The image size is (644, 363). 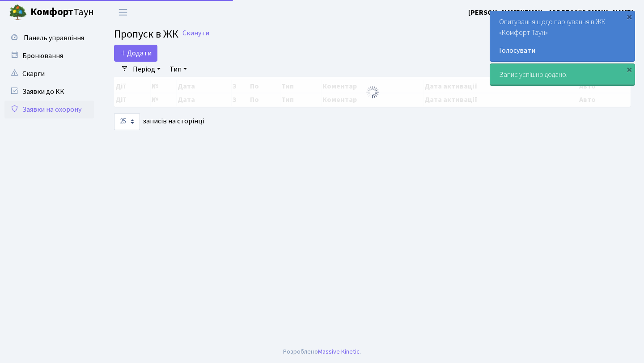 What do you see at coordinates (562, 50) in the screenshot?
I see `a: Голосувати` at bounding box center [562, 50].